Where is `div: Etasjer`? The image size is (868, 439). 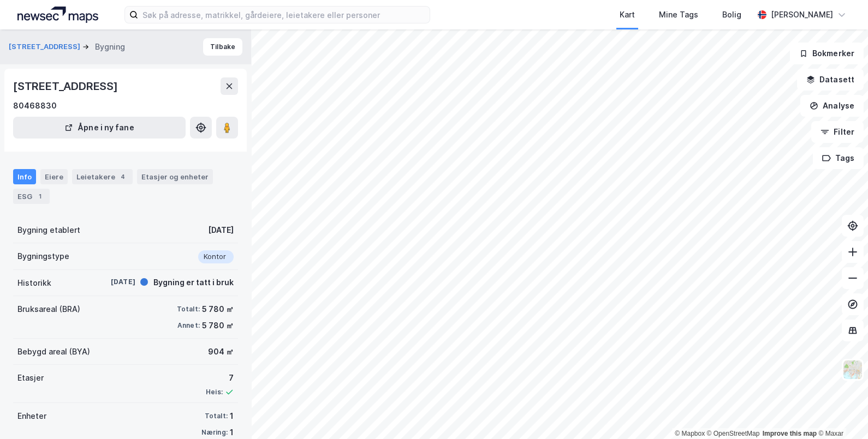 div: Etasjer is located at coordinates (31, 378).